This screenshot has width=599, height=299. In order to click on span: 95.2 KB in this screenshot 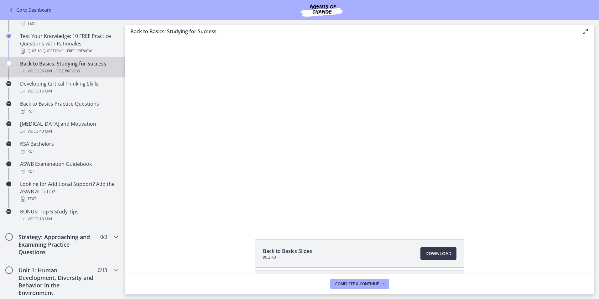, I will do `click(287, 257)`.